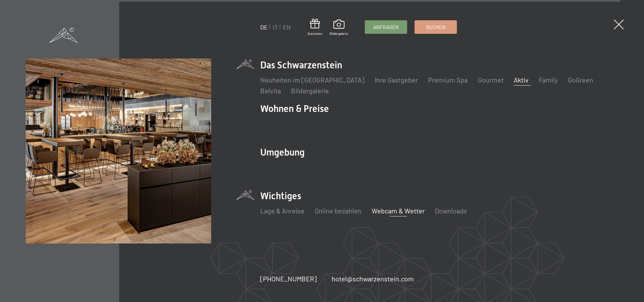 This screenshot has width=644, height=302. What do you see at coordinates (275, 27) in the screenshot?
I see `a: IT` at bounding box center [275, 27].